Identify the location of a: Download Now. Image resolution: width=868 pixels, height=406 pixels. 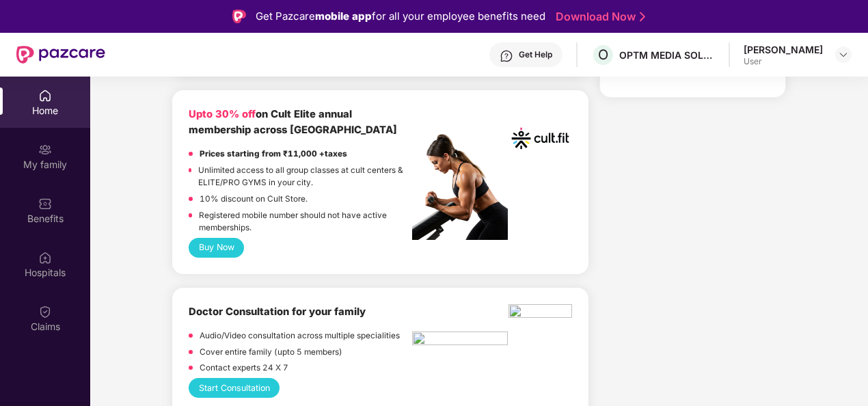
(598, 16).